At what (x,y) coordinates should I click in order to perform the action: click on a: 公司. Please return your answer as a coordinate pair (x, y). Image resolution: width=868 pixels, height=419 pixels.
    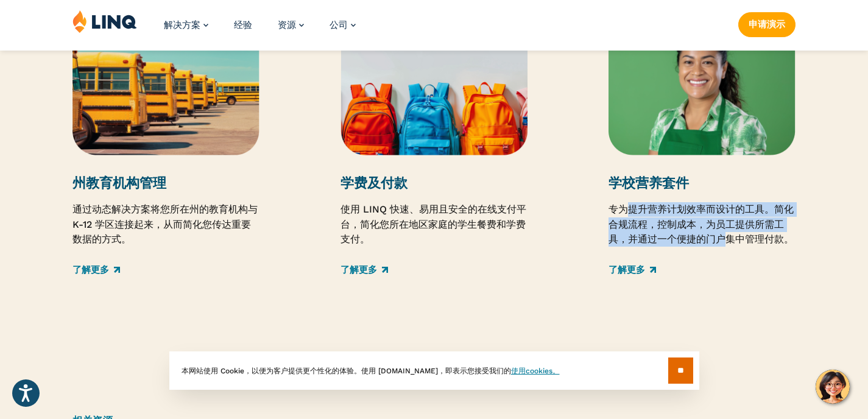
    Looking at the image, I should click on (342, 25).